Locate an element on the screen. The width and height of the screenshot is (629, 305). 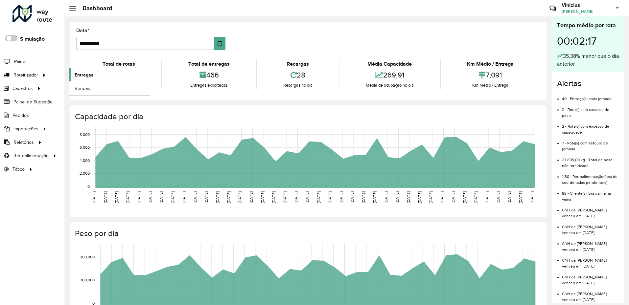
div: Recargas no dia is located at coordinates (298, 85).